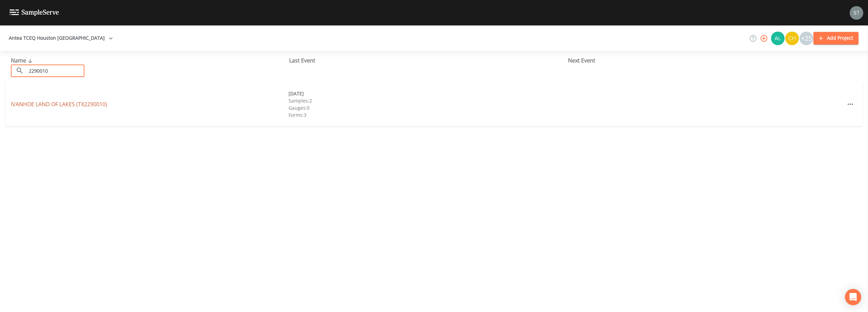 The width and height of the screenshot is (868, 312). What do you see at coordinates (778, 38) in the screenshot?
I see `div: Alaina Hahn` at bounding box center [778, 38].